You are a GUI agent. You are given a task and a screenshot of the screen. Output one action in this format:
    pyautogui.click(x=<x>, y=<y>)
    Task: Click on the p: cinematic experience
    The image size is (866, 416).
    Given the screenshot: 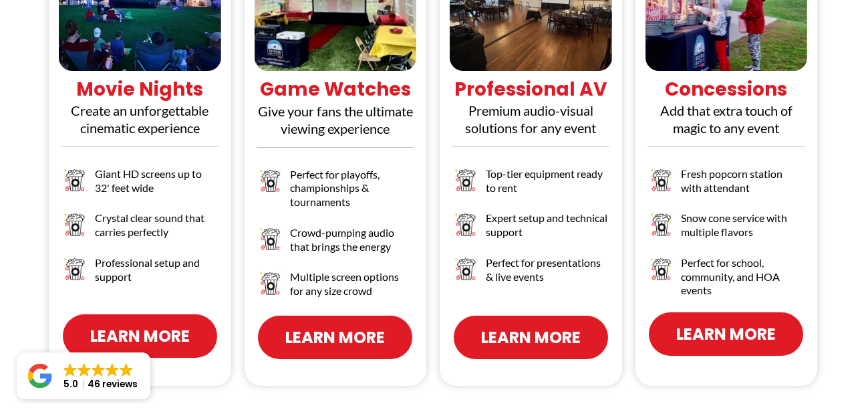 What is the action you would take?
    pyautogui.click(x=140, y=128)
    